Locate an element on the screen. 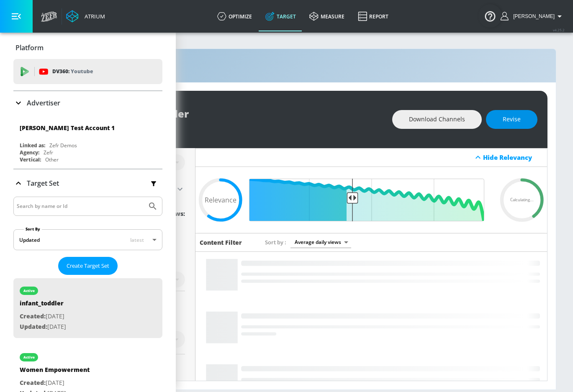 The image size is (573, 392). div: DV360: Youtube is located at coordinates (88, 72).